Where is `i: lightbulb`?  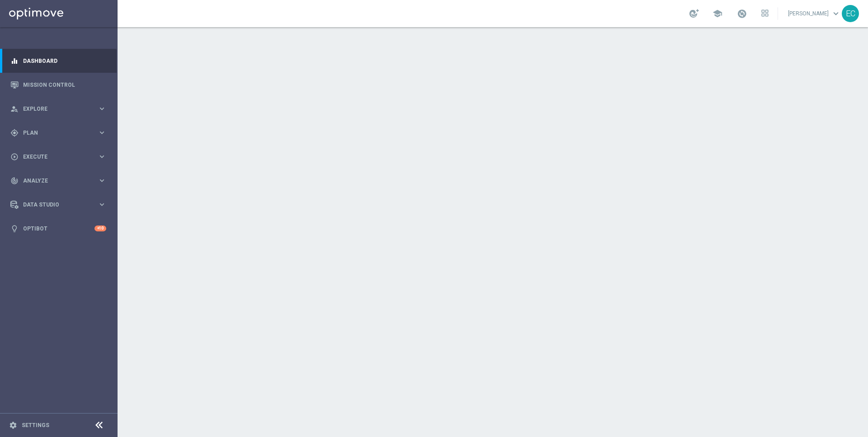 i: lightbulb is located at coordinates (14, 229).